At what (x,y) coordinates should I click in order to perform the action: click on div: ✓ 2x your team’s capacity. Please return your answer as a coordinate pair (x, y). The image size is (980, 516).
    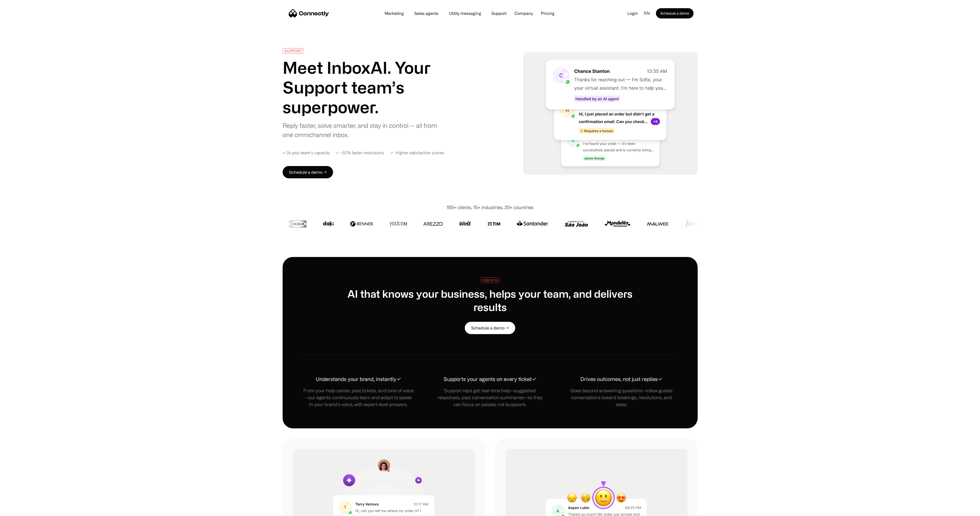
    Looking at the image, I should click on (306, 153).